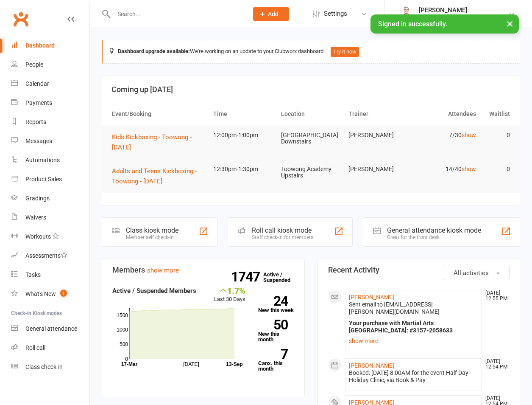 The image size is (532, 405). I want to click on div: Automations, so click(43, 160).